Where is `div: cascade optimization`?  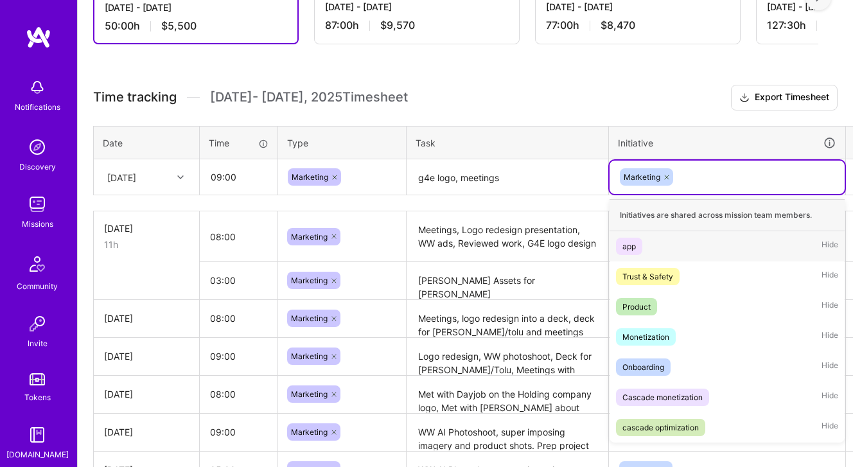 div: cascade optimization is located at coordinates (660, 427).